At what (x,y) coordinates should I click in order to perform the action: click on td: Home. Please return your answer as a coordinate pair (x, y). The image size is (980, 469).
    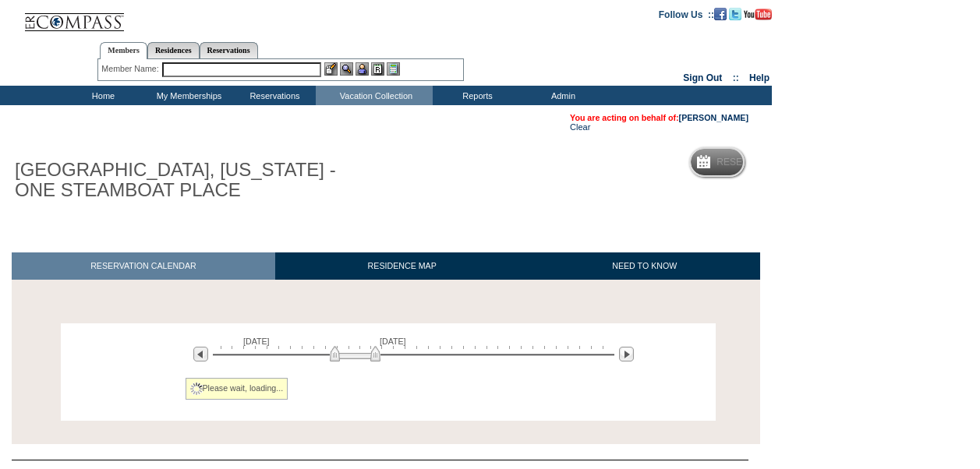
    Looking at the image, I should click on (101, 95).